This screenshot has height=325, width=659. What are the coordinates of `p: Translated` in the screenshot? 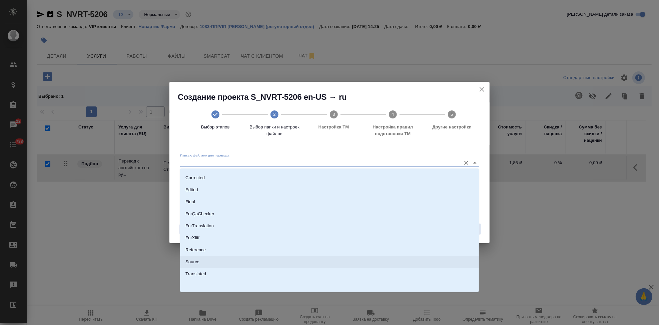 It's located at (196, 274).